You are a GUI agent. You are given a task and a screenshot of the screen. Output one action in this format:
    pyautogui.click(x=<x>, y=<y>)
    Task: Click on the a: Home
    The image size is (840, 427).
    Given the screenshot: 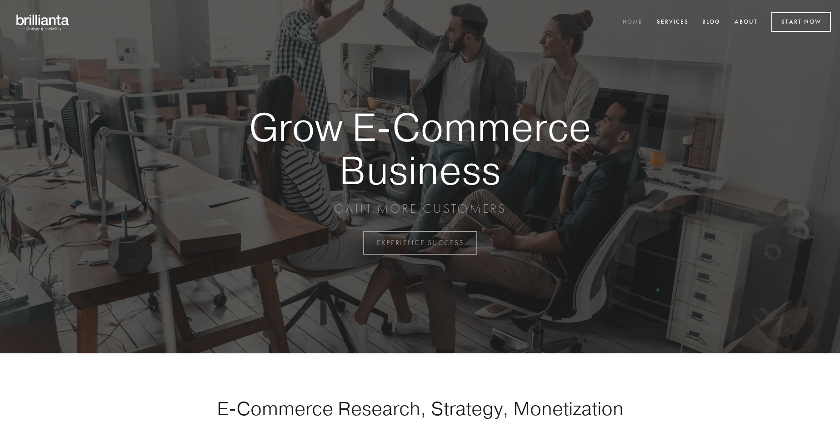 What is the action you would take?
    pyautogui.click(x=632, y=22)
    